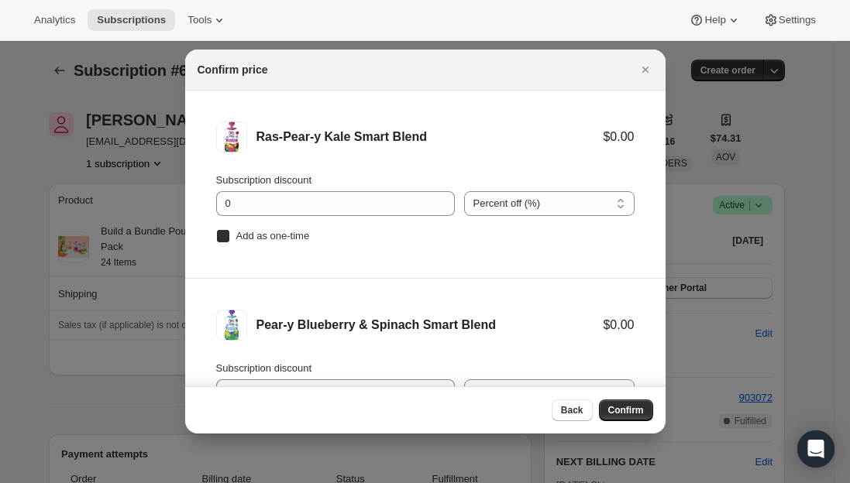 Image resolution: width=850 pixels, height=483 pixels. I want to click on span: Analytics, so click(54, 20).